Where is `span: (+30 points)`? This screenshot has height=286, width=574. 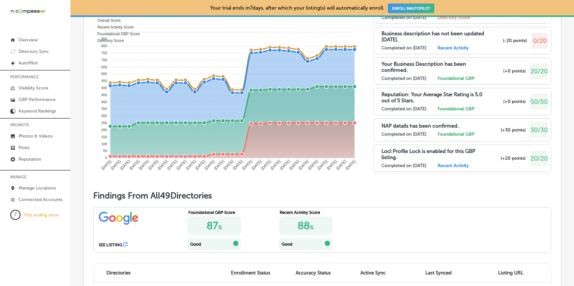 span: (+30 points) is located at coordinates (514, 130).